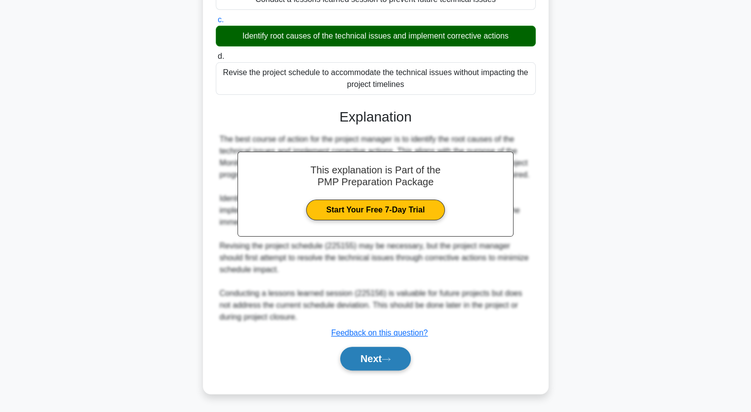 Image resolution: width=751 pixels, height=412 pixels. What do you see at coordinates (376, 117) in the screenshot?
I see `h3: Explanation` at bounding box center [376, 117].